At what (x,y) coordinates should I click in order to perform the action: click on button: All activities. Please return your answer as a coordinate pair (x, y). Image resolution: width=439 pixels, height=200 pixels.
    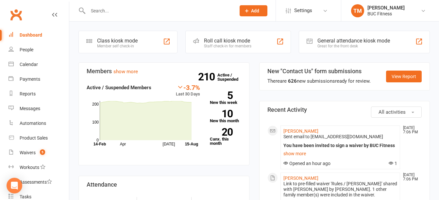
    Looking at the image, I should click on (396, 112).